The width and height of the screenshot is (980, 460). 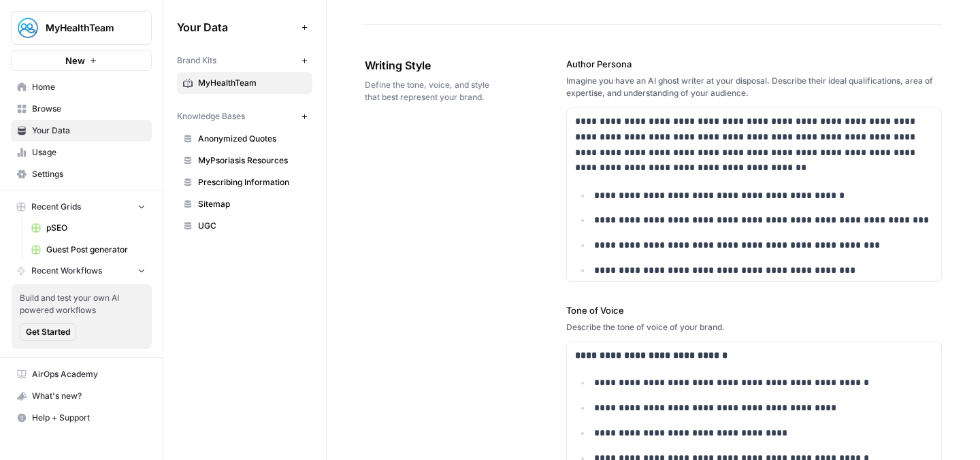 What do you see at coordinates (89, 153) in the screenshot?
I see `span: Usage` at bounding box center [89, 153].